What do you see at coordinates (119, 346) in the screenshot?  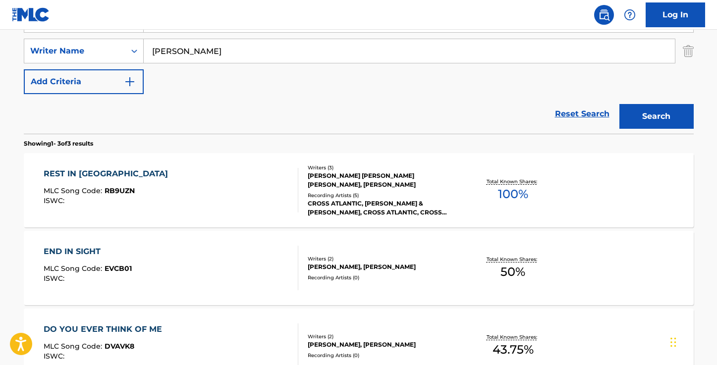 I see `span: DVAVK8` at bounding box center [119, 346].